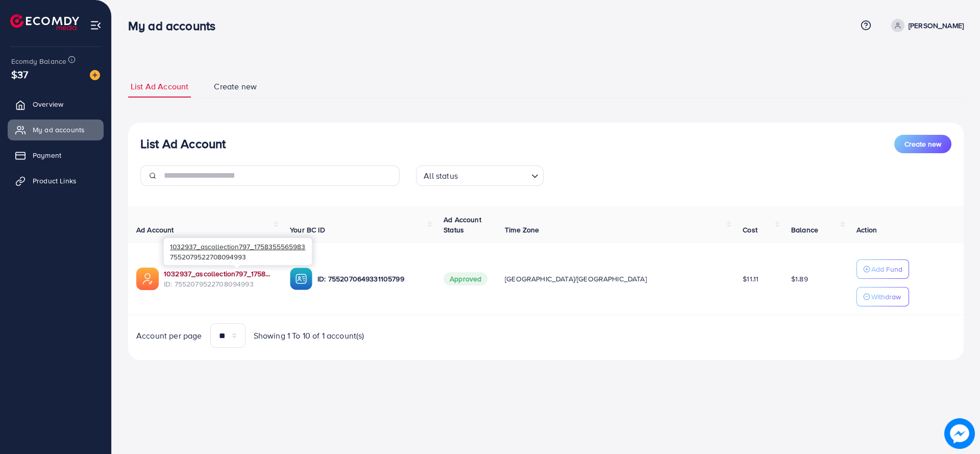  I want to click on img: logo, so click(44, 22).